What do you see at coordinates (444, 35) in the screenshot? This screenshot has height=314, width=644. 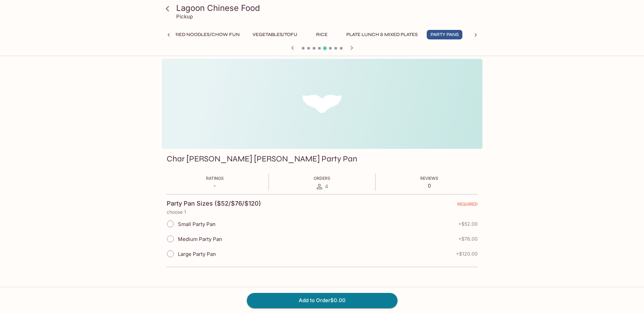 I see `button: Party Pans` at bounding box center [444, 35].